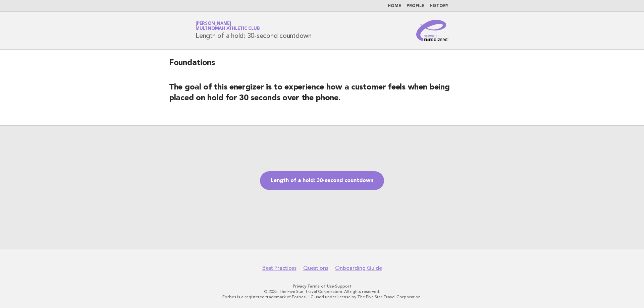 Image resolution: width=644 pixels, height=308 pixels. Describe the element at coordinates (299, 287) in the screenshot. I see `a: Privacy` at that location.